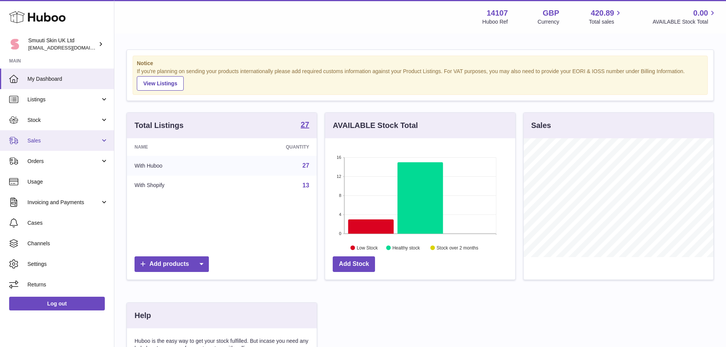 The image size is (726, 347). I want to click on span: Total sales, so click(605, 22).